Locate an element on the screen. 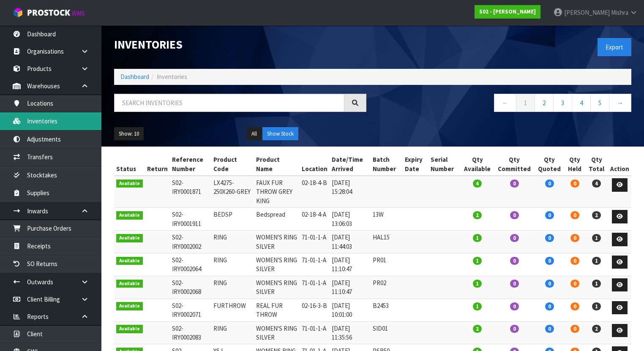 This screenshot has width=644, height=351. a: 1 is located at coordinates (525, 103).